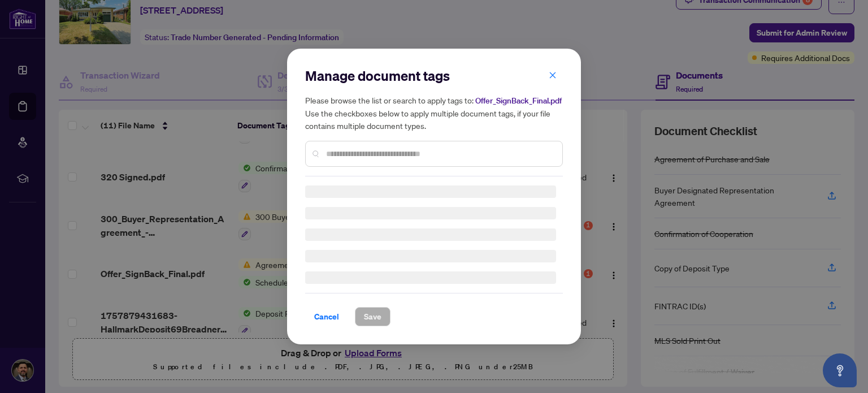 Image resolution: width=868 pixels, height=393 pixels. Describe the element at coordinates (373, 317) in the screenshot. I see `button: Save` at that location.